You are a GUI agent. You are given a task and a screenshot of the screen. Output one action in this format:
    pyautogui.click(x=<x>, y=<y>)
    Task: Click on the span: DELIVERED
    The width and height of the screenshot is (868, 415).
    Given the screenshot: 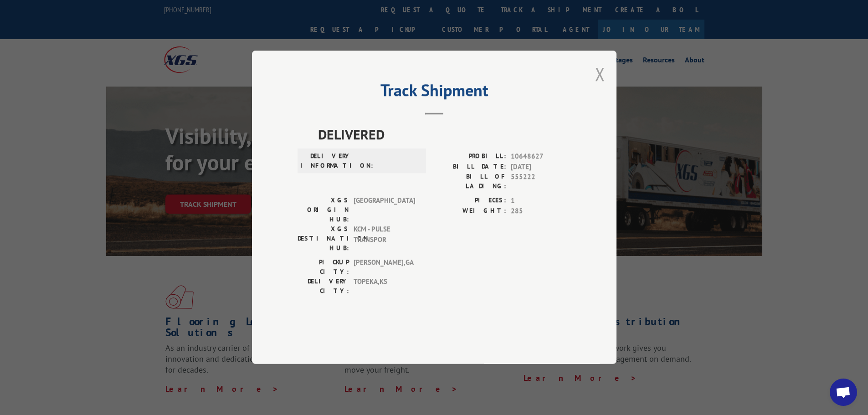 What is the action you would take?
    pyautogui.click(x=444, y=134)
    